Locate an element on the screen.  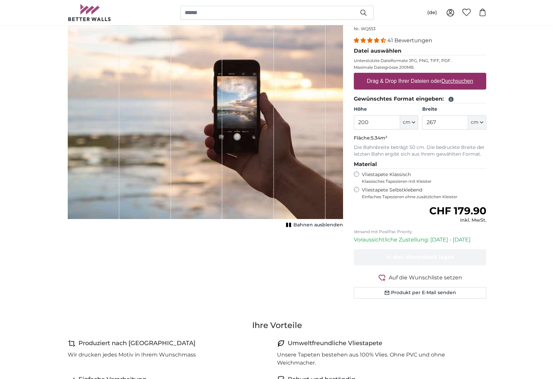
span: CHF 179.90 is located at coordinates (458, 211).